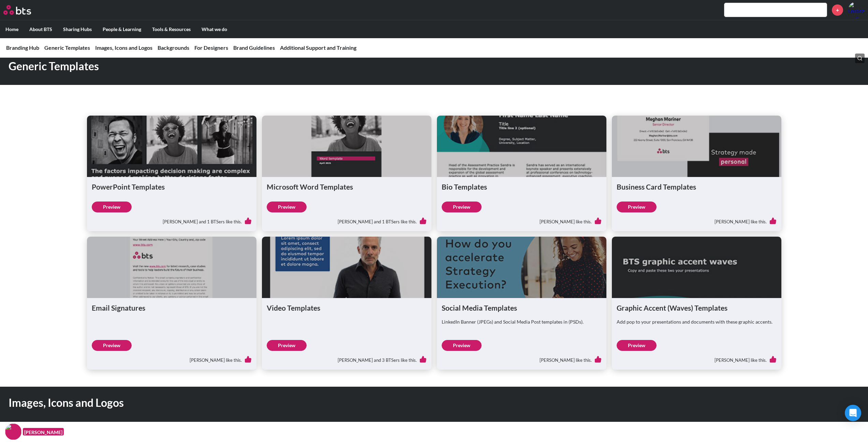 Image resolution: width=868 pixels, height=445 pixels. I want to click on a: Generic Templates, so click(67, 47).